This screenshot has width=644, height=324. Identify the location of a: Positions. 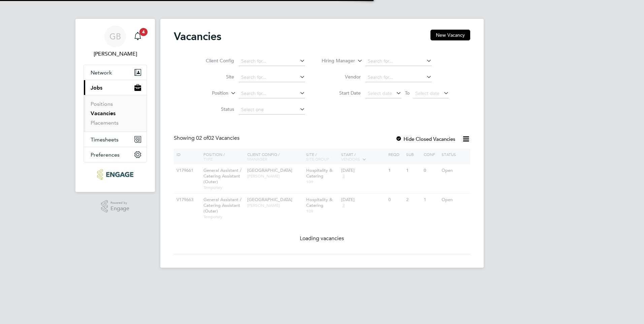
(102, 103).